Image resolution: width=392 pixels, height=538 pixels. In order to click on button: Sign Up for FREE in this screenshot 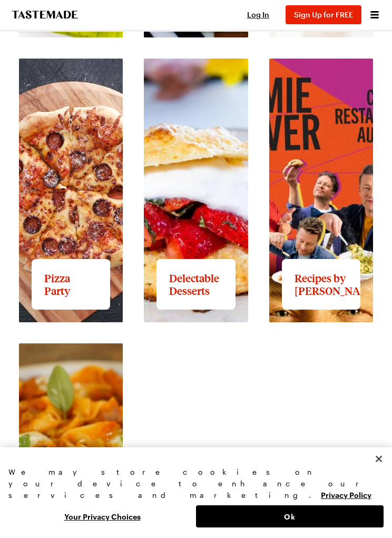, I will do `click(323, 15)`.